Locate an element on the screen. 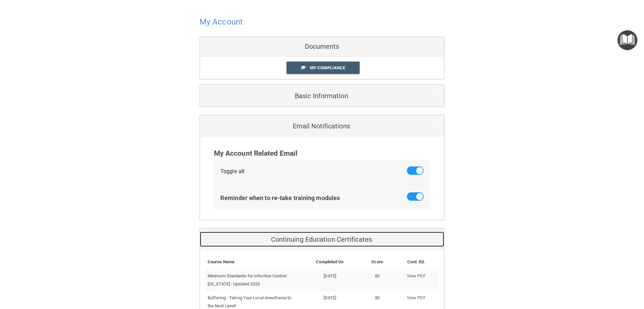 The height and width of the screenshot is (309, 644). div: Toggle all is located at coordinates (233, 171).